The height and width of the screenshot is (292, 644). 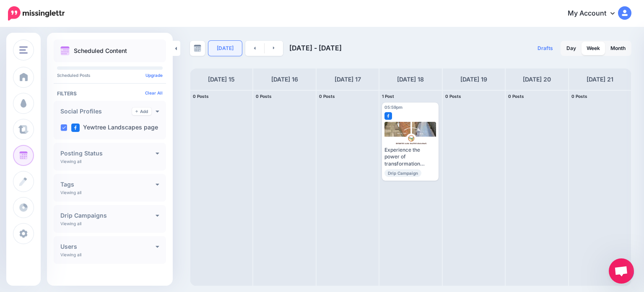 I want to click on img: calendar-grey-darker.png, so click(x=198, y=48).